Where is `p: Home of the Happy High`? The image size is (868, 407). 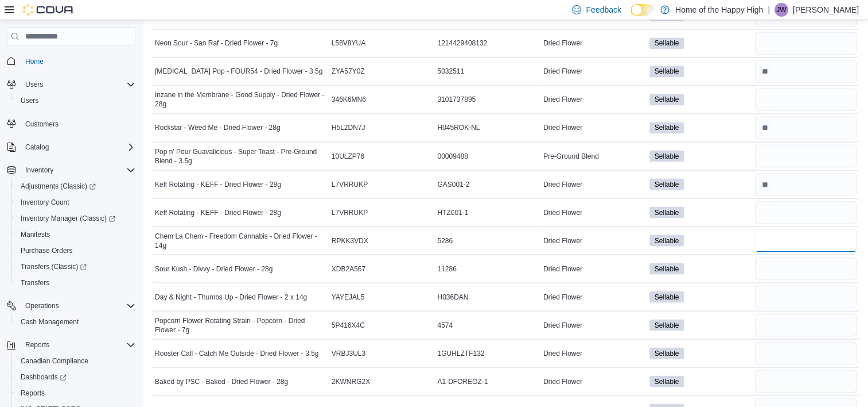 p: Home of the Happy High is located at coordinates (719, 10).